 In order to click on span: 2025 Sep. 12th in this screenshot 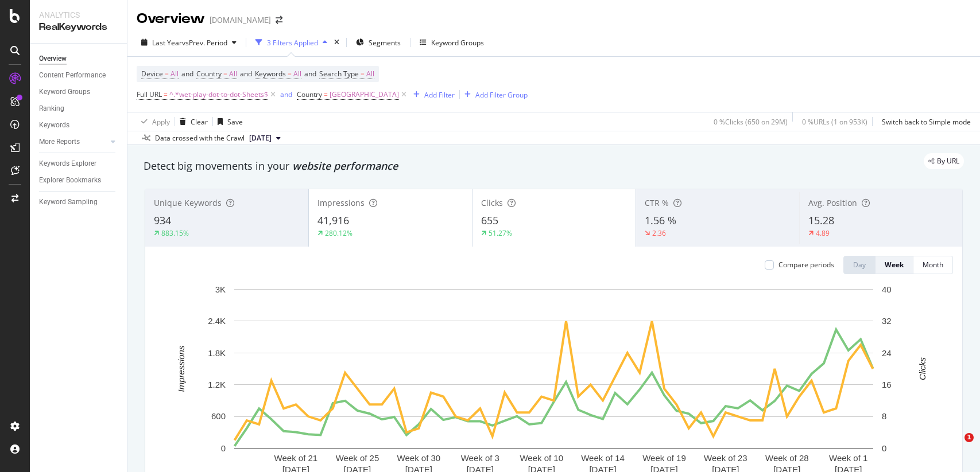, I will do `click(260, 138)`.